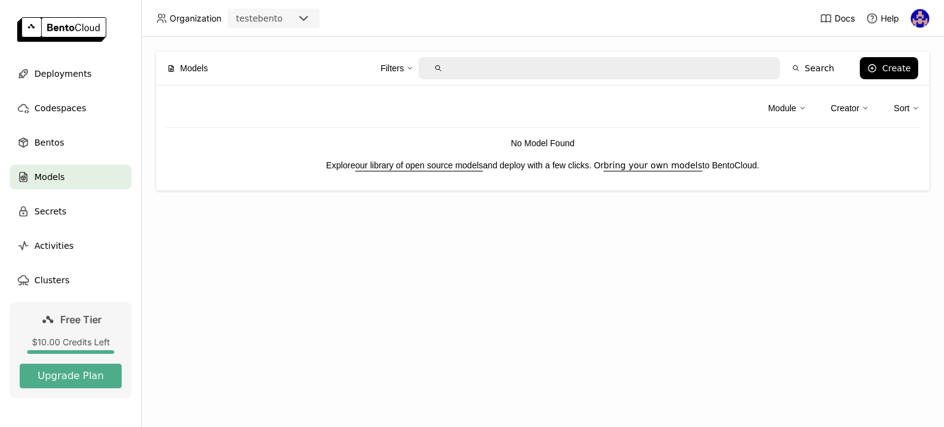 The image size is (944, 427). I want to click on span: Activities, so click(54, 246).